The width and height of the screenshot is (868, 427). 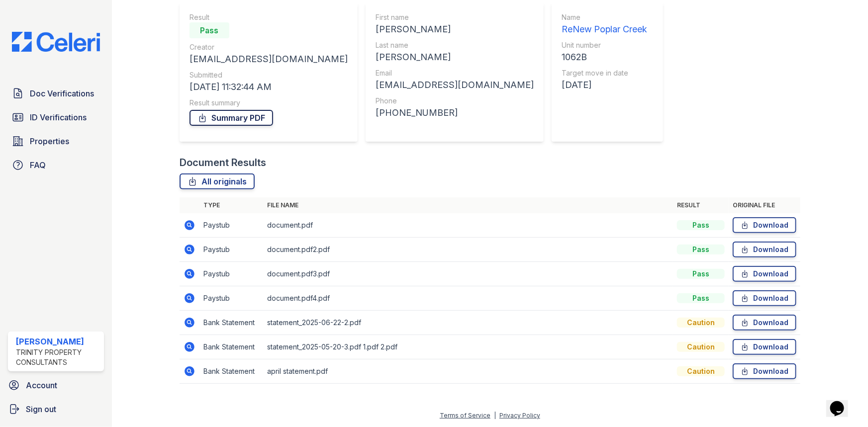 I want to click on a: Summary PDF, so click(x=231, y=118).